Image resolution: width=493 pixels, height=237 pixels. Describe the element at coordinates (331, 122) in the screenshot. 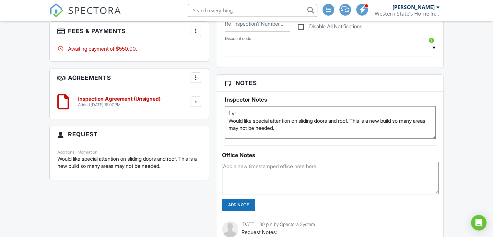

I see `textarea: 1 yr` at that location.